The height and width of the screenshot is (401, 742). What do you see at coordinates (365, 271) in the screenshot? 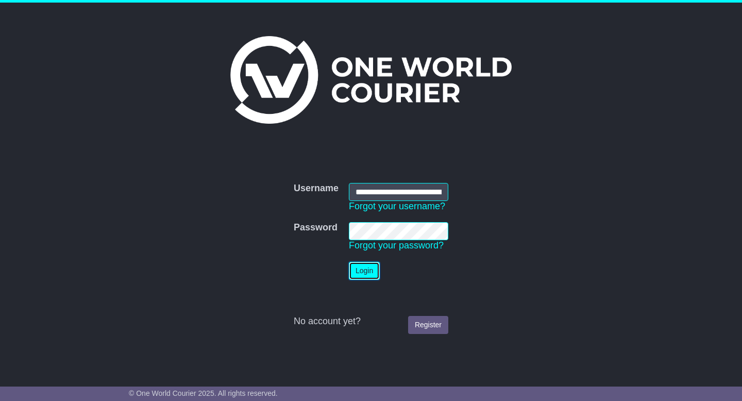
I see `button: Login` at bounding box center [365, 271].